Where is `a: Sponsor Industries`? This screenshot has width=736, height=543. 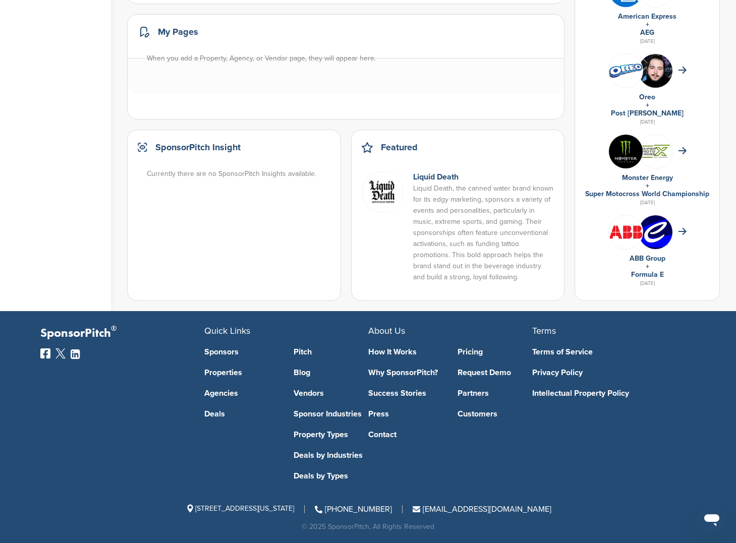
a: Sponsor Industries is located at coordinates (331, 414).